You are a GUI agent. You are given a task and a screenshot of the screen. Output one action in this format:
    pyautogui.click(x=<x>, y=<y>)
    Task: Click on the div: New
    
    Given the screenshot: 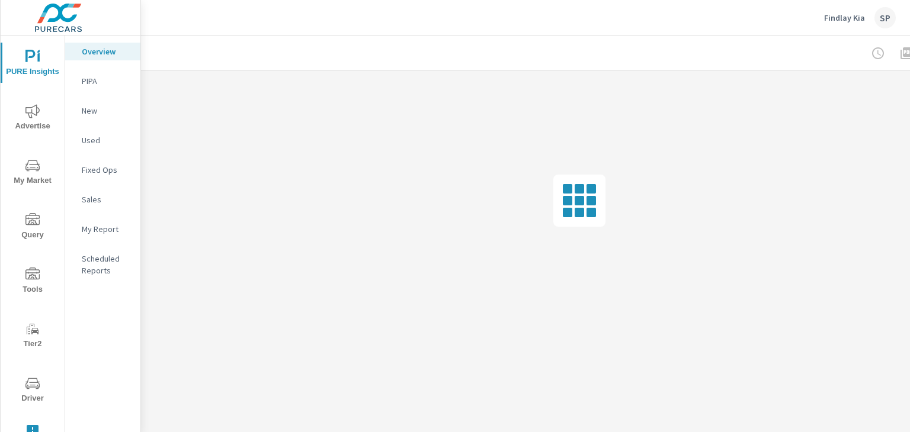 What is the action you would take?
    pyautogui.click(x=102, y=111)
    